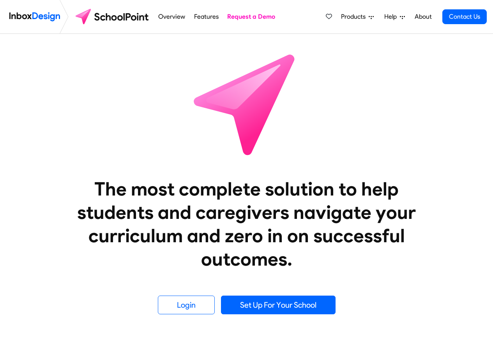 Image resolution: width=493 pixels, height=340 pixels. What do you see at coordinates (392, 17) in the screenshot?
I see `span: Help` at bounding box center [392, 17].